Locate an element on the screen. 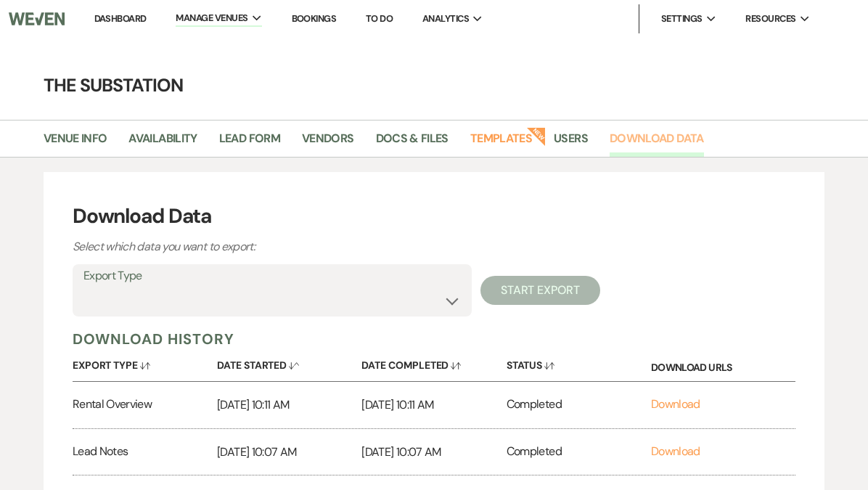 The width and height of the screenshot is (868, 490). div: Download URLs is located at coordinates (723, 364).